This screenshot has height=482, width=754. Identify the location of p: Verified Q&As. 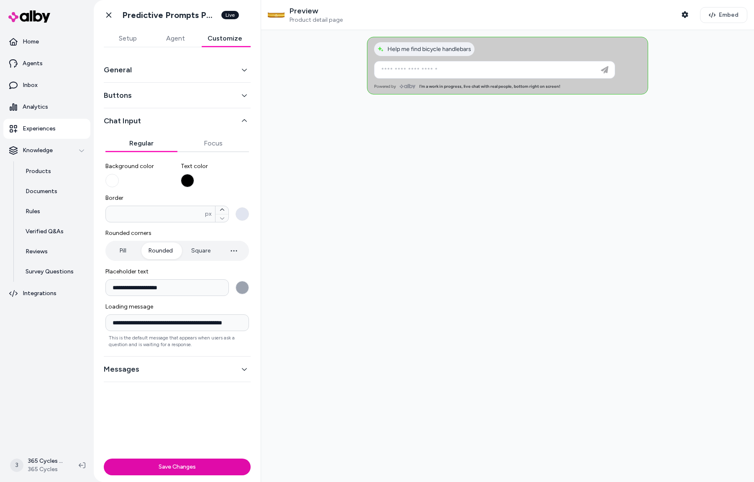
(44, 232).